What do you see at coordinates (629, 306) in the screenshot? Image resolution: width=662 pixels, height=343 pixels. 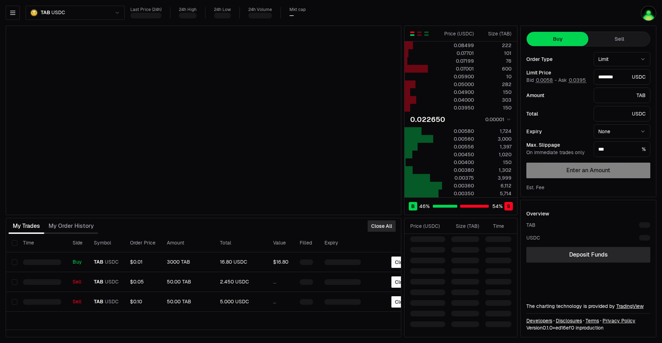 I see `a: TradingView` at bounding box center [629, 306].